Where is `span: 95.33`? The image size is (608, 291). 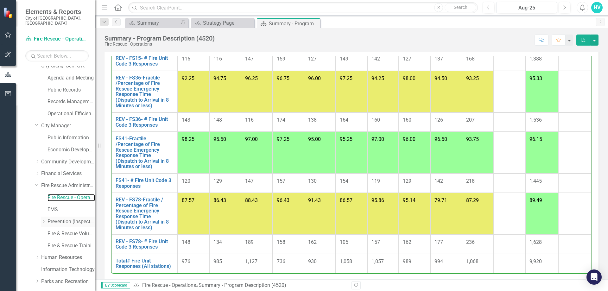 span: 95.33 is located at coordinates (536, 78).